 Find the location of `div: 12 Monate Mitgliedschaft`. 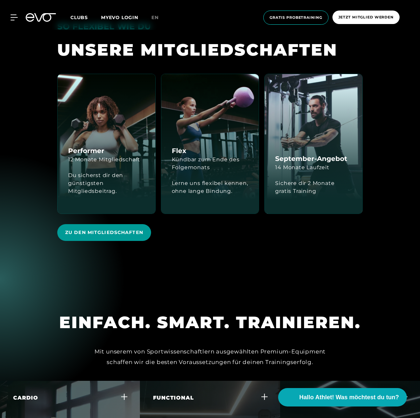

div: 12 Monate Mitgliedschaft is located at coordinates (104, 159).